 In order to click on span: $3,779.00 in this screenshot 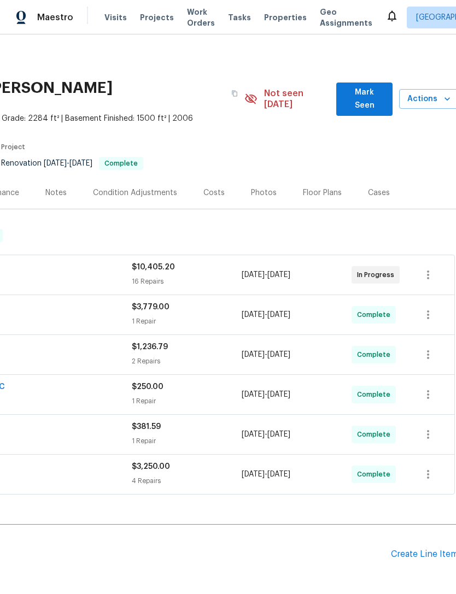, I will do `click(150, 307)`.